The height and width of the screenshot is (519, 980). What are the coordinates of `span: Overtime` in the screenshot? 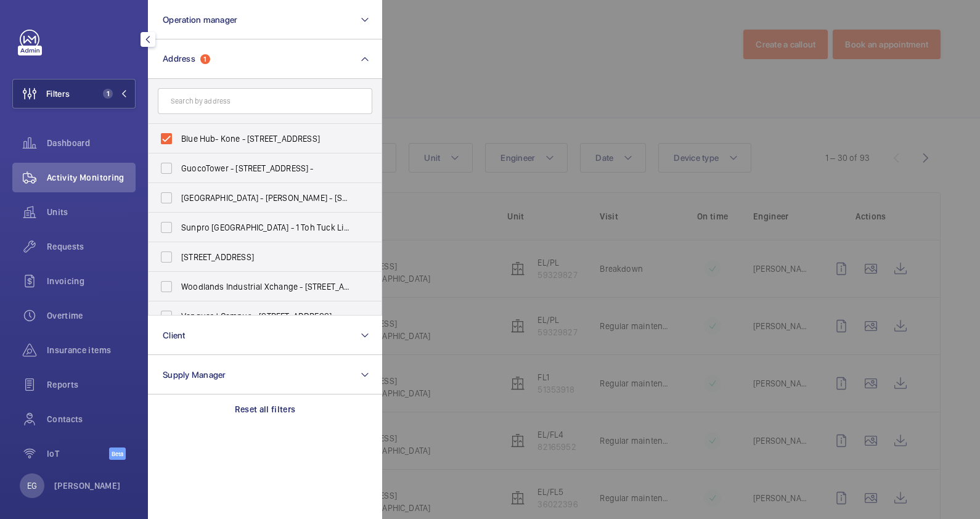 It's located at (91, 316).